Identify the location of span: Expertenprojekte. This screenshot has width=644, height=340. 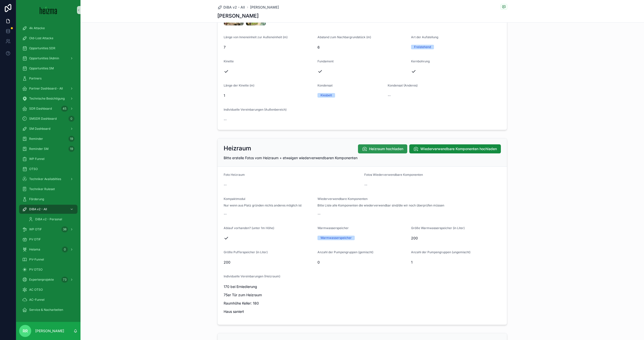
(41, 280).